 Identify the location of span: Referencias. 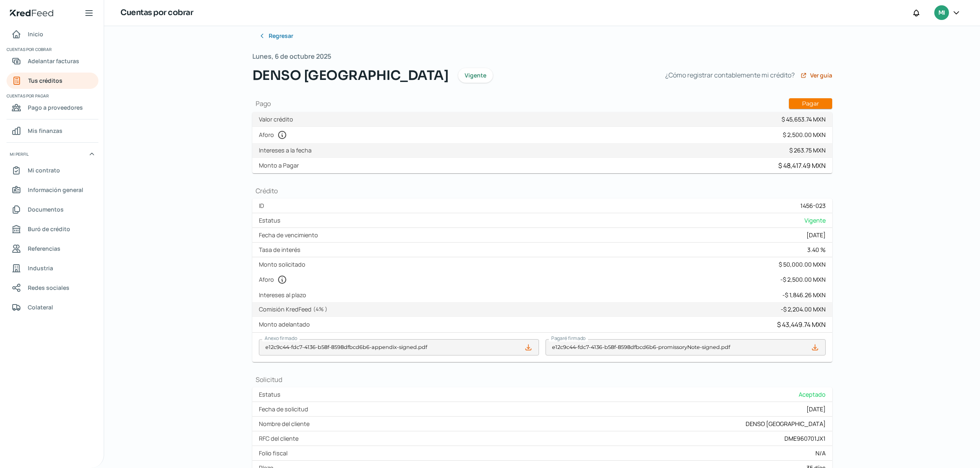
(44, 248).